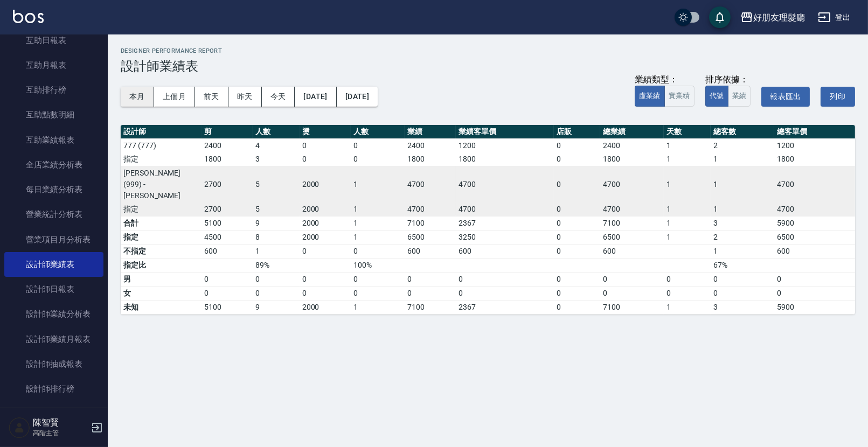 This screenshot has height=447, width=868. I want to click on a: 互助排行榜, so click(54, 90).